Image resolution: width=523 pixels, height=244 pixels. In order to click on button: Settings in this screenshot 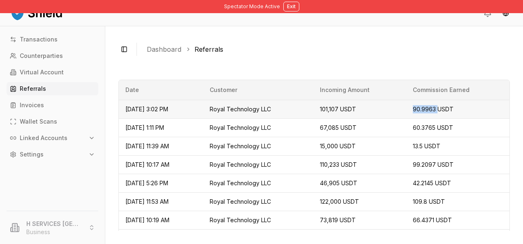, I will do `click(52, 154)`.